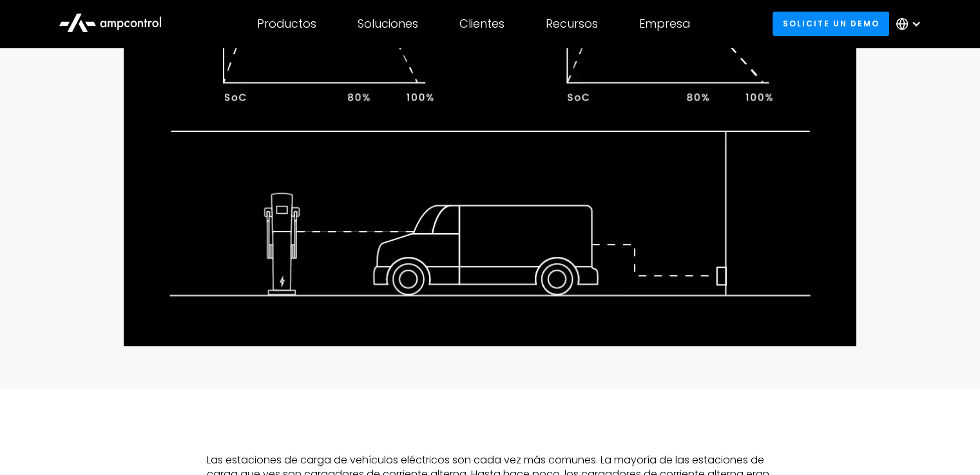 The image size is (980, 475). What do you see at coordinates (831, 24) in the screenshot?
I see `a: Solicite un demo` at bounding box center [831, 24].